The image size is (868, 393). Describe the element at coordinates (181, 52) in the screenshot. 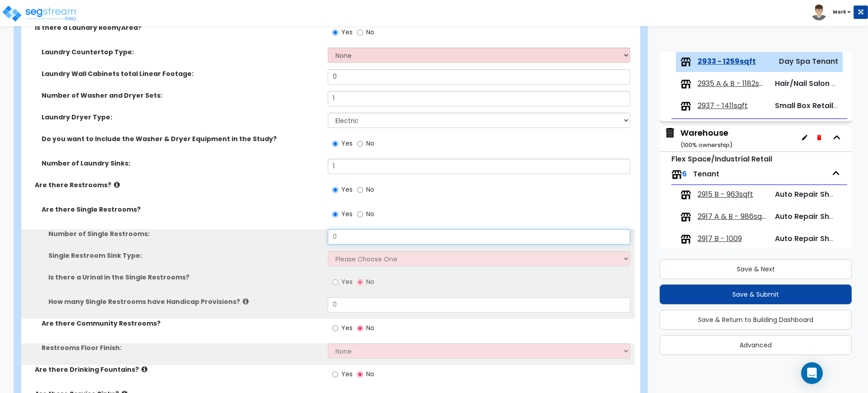

I see `label: Laundry Countertop Type:` at that location.